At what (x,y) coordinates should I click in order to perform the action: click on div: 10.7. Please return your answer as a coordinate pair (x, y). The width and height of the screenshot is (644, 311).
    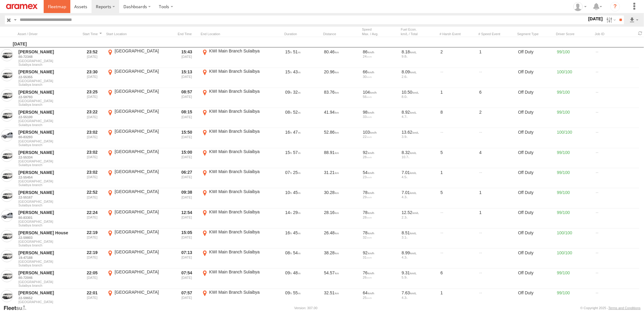
    Looking at the image, I should click on (419, 157).